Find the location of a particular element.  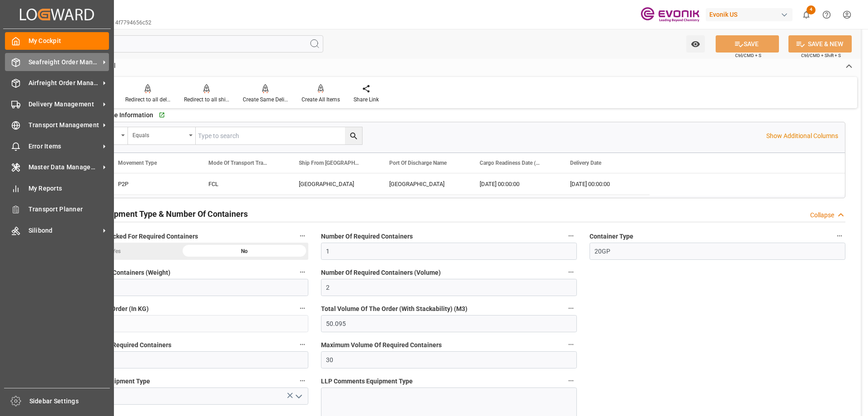

span: Ctrl/CMD + S is located at coordinates (749, 55).